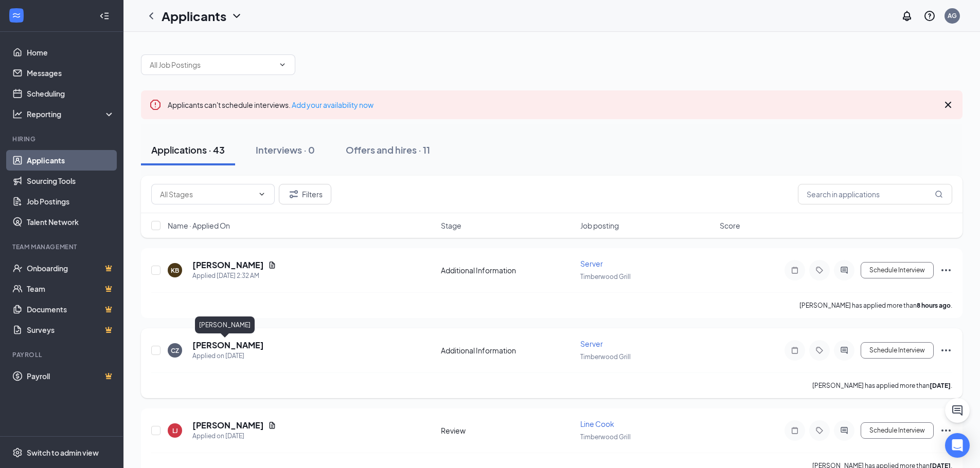 Image resolution: width=980 pixels, height=468 pixels. I want to click on span: Name · Applied On, so click(198, 226).